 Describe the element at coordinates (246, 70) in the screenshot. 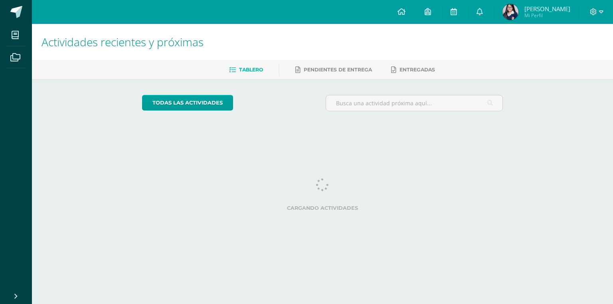

I see `a: Tablero` at that location.